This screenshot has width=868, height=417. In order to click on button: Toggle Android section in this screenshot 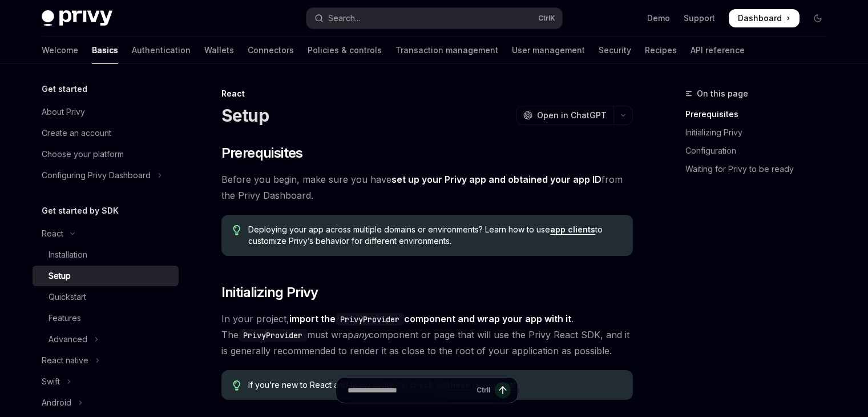, I will do `click(106, 403)`.